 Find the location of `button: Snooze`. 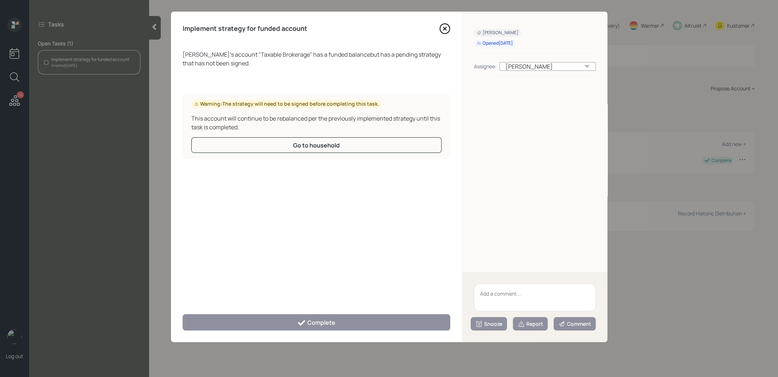

button: Snooze is located at coordinates (489, 324).